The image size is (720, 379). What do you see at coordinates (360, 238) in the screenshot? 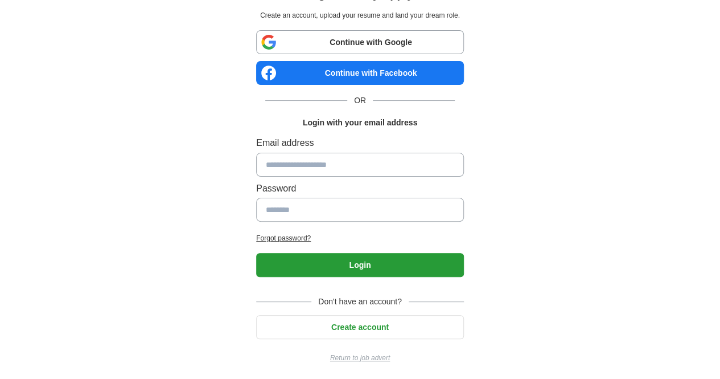
I see `h2: Forgot password?` at bounding box center [360, 238].